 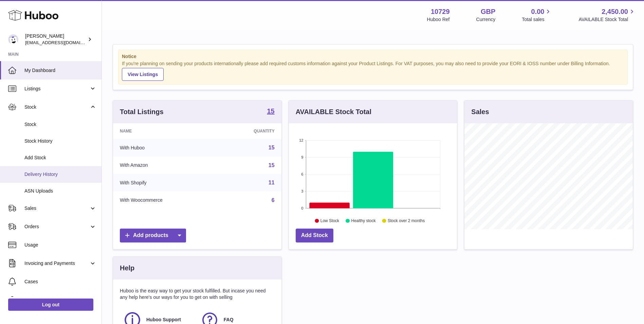 What do you see at coordinates (273, 200) in the screenshot?
I see `a: 6` at bounding box center [273, 200].